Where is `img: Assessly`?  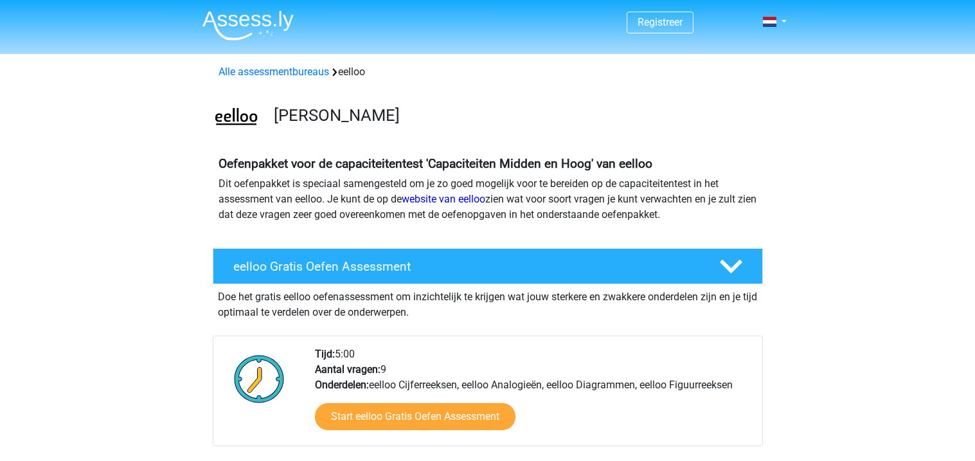 img: Assessly is located at coordinates (248, 25).